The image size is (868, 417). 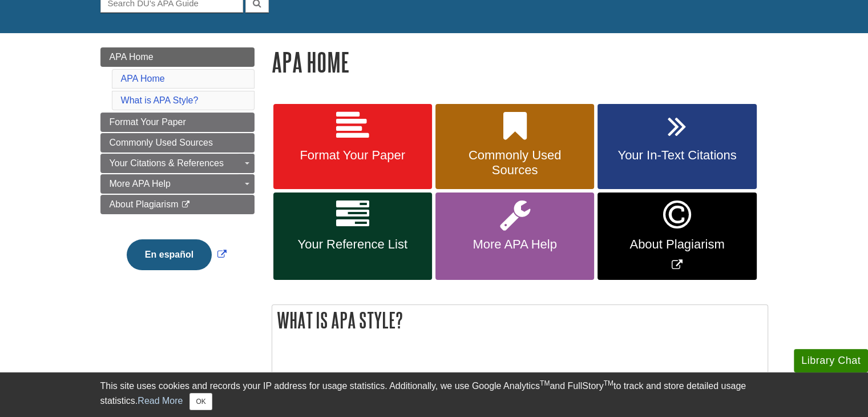 What do you see at coordinates (177, 163) in the screenshot?
I see `a: Your Citations & References` at bounding box center [177, 163].